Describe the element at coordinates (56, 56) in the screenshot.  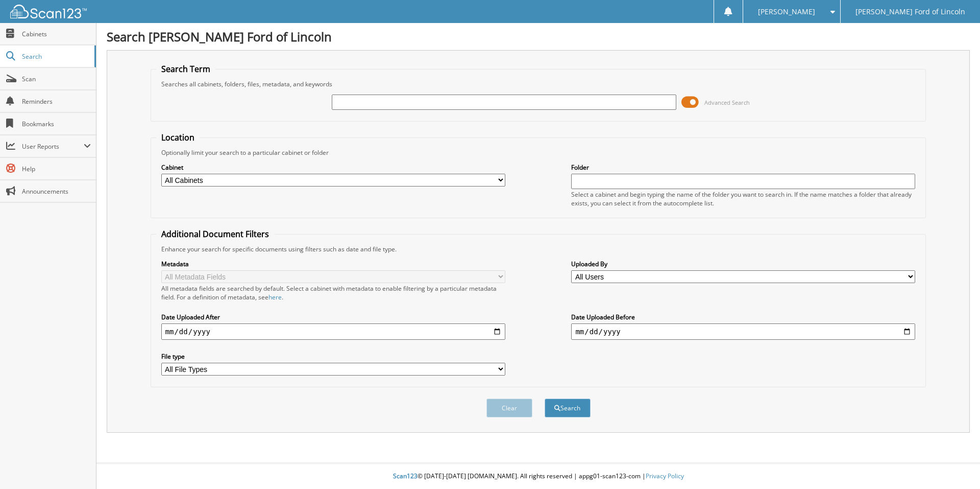
I see `span: Search` at that location.